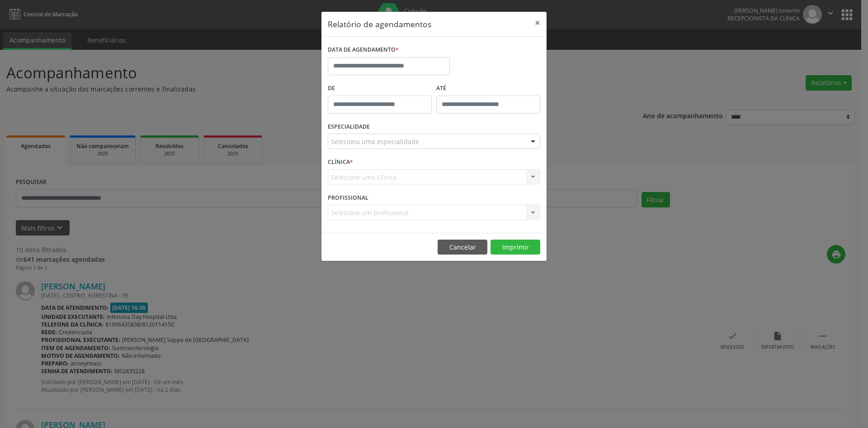 This screenshot has height=428, width=868. What do you see at coordinates (363, 50) in the screenshot?
I see `label: DATA DE AGENDAMENTO` at bounding box center [363, 50].